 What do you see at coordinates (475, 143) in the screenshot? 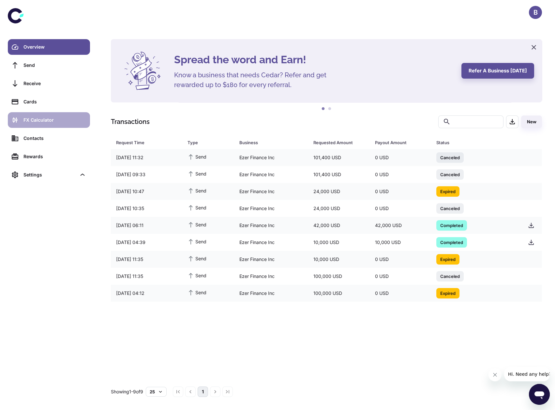
I see `span: Status` at bounding box center [475, 143].